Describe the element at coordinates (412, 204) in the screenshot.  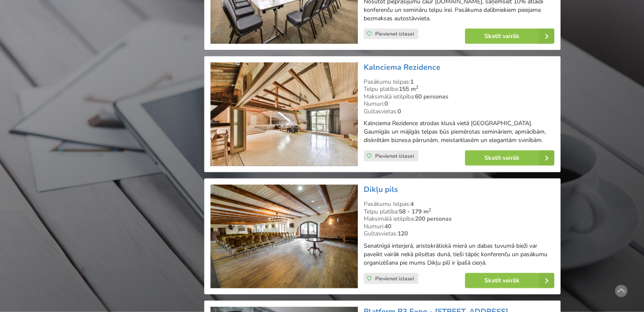
I see `strong: 4` at that location.